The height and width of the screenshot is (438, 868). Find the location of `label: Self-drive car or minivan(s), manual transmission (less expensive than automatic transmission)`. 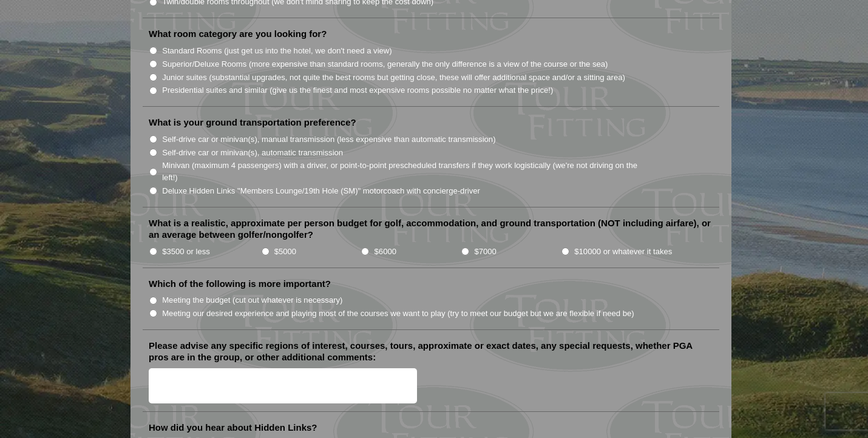

label: Self-drive car or minivan(s), manual transmission (less expensive than automatic transmission) is located at coordinates (328, 140).